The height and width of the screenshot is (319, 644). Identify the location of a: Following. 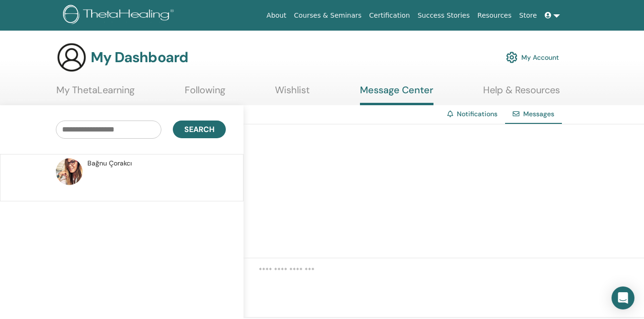
(205, 93).